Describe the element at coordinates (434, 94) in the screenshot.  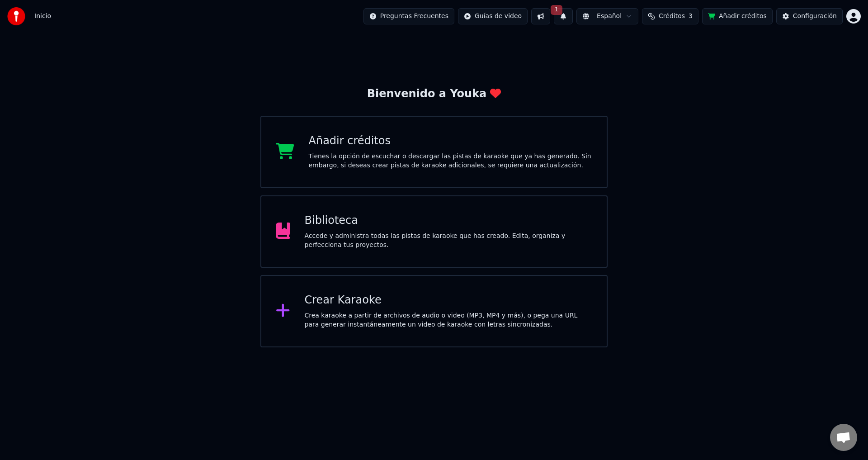
I see `div: Bienvenido a Youka` at that location.